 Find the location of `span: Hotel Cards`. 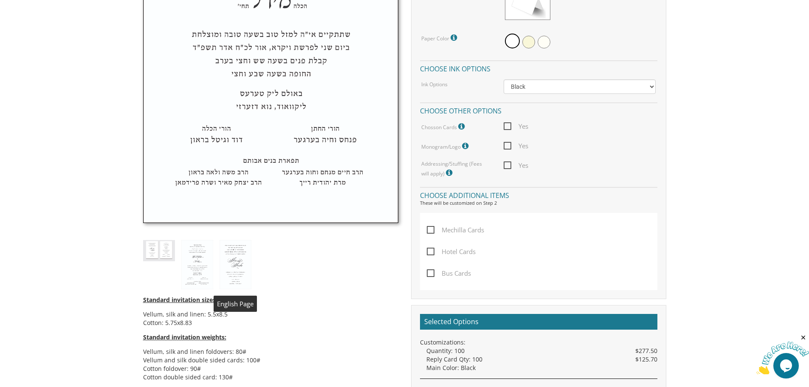

span: Hotel Cards is located at coordinates (451, 252).